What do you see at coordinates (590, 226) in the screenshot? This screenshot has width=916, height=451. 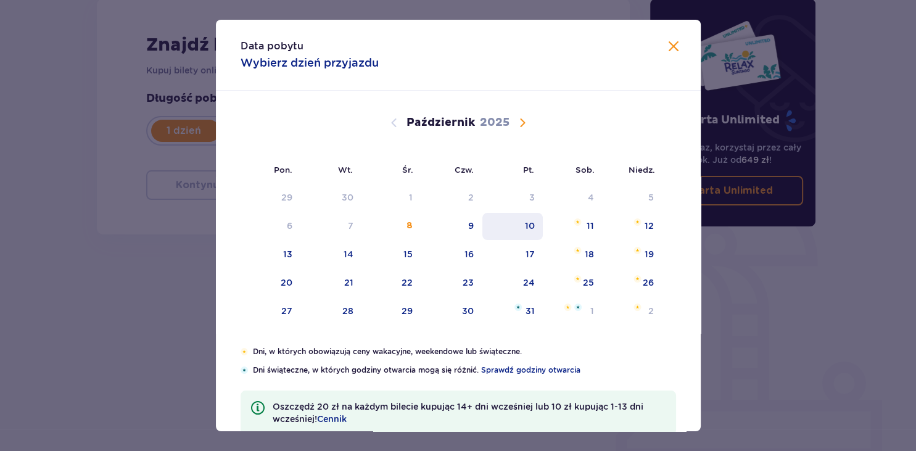 I see `div: 11` at bounding box center [590, 226].